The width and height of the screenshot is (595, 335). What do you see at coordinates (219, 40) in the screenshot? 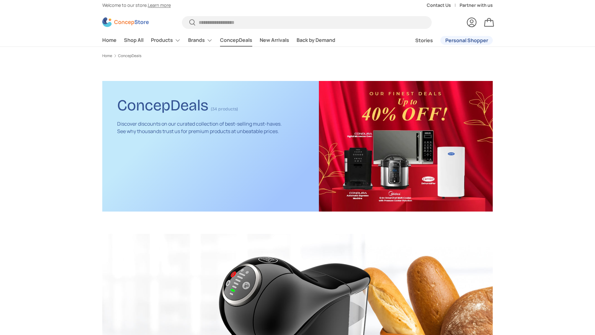
I see `nav: Primary` at bounding box center [219, 40].